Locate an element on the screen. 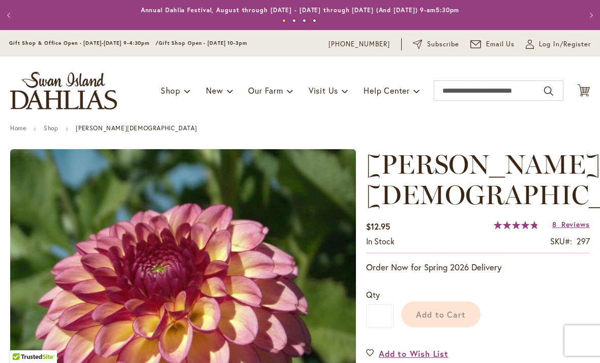  span: Email Us is located at coordinates (501, 44).